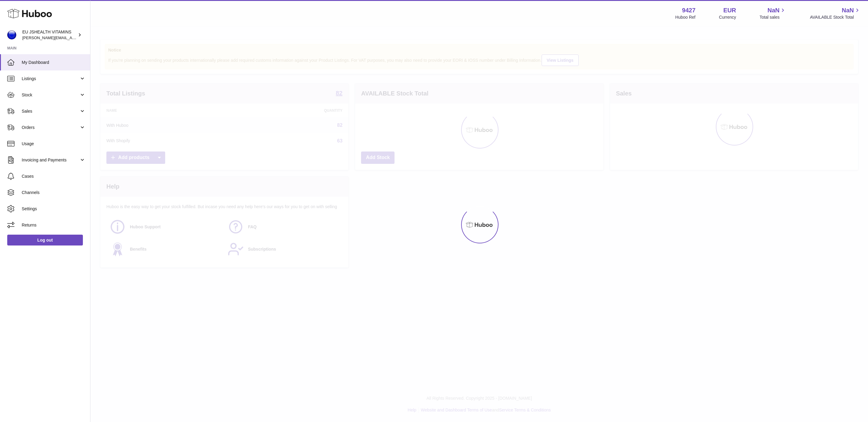 The image size is (868, 422). I want to click on span: Total sales, so click(772, 17).